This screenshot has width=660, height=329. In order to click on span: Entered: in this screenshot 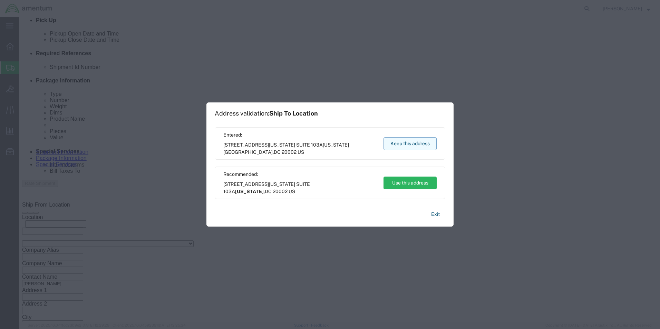, I will do `click(300, 135)`.